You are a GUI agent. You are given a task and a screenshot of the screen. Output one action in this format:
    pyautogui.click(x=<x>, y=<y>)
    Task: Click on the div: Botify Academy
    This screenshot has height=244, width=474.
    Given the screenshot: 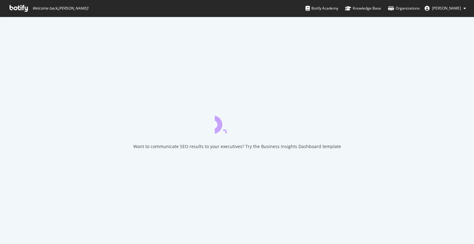 What is the action you would take?
    pyautogui.click(x=322, y=8)
    